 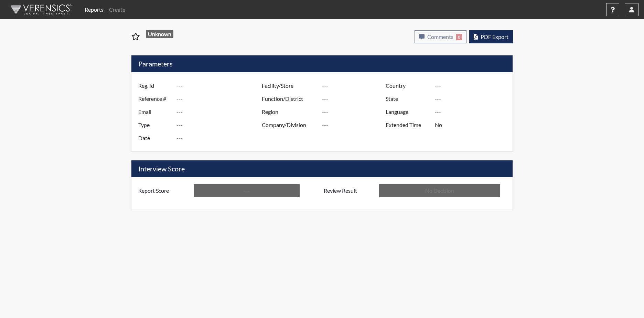 I want to click on label: Company/Division, so click(x=289, y=125).